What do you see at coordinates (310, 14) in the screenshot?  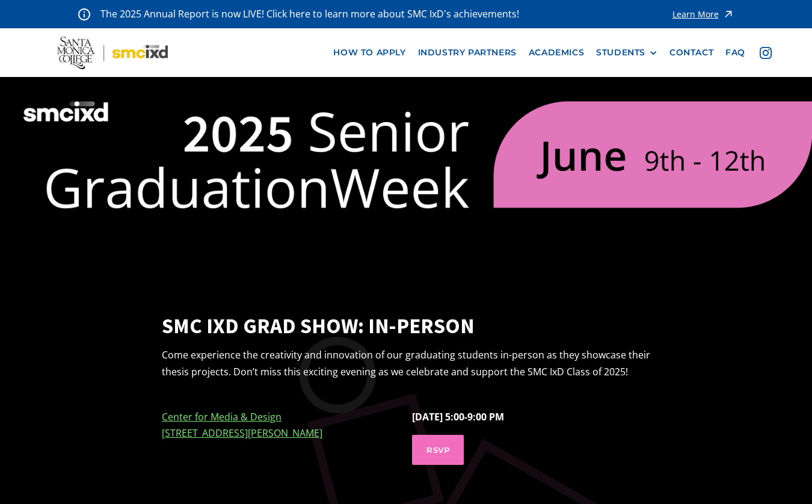 I see `p: The 2025 Annual Report is now LIVE! Click here to learn more about SMC IxD's achievements!` at bounding box center [310, 14].